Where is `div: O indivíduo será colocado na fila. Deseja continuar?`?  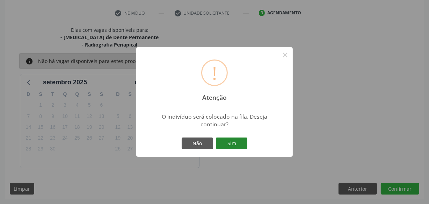 div: O indivíduo será colocado na fila. Deseja continuar? is located at coordinates (214, 120).